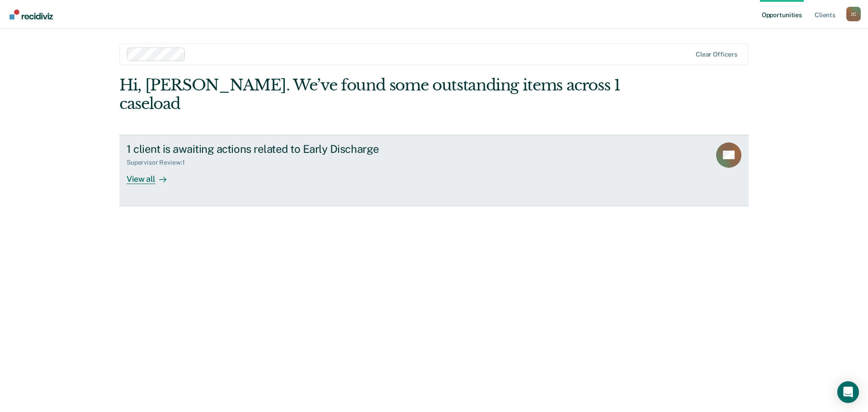 The height and width of the screenshot is (412, 868). What do you see at coordinates (285, 149) in the screenshot?
I see `div: 1 client is awaiting actions related to Early Discharge` at bounding box center [285, 149].